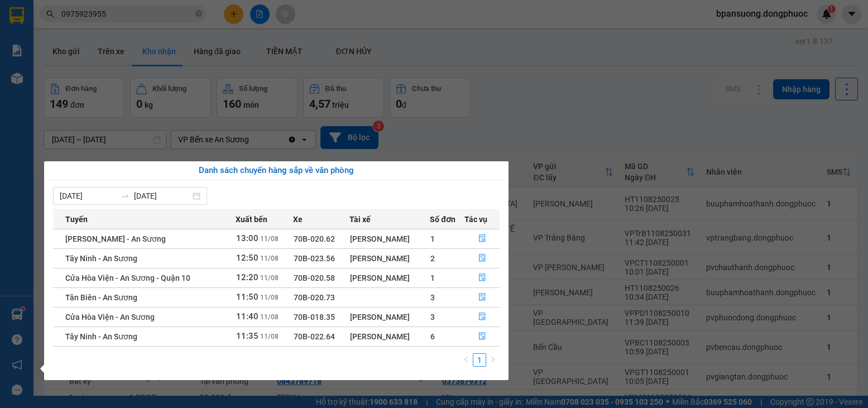 The width and height of the screenshot is (868, 408). I want to click on li: 1, so click(479, 360).